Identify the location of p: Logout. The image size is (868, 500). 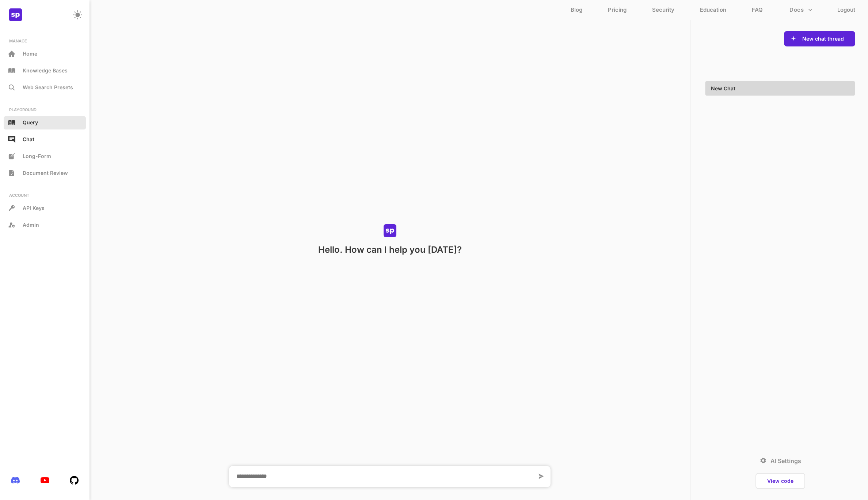
(847, 11).